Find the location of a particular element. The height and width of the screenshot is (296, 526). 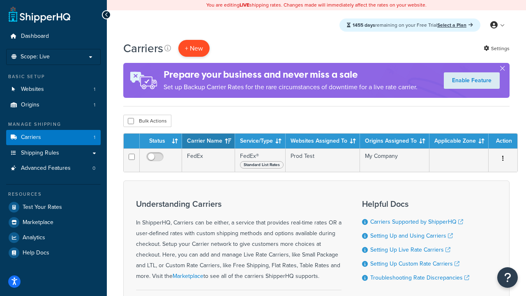

span: Test Your Rates is located at coordinates (42, 207).